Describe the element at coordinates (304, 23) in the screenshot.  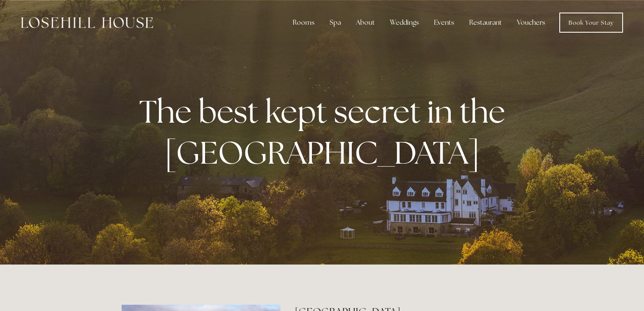
I see `div: Rooms` at that location.